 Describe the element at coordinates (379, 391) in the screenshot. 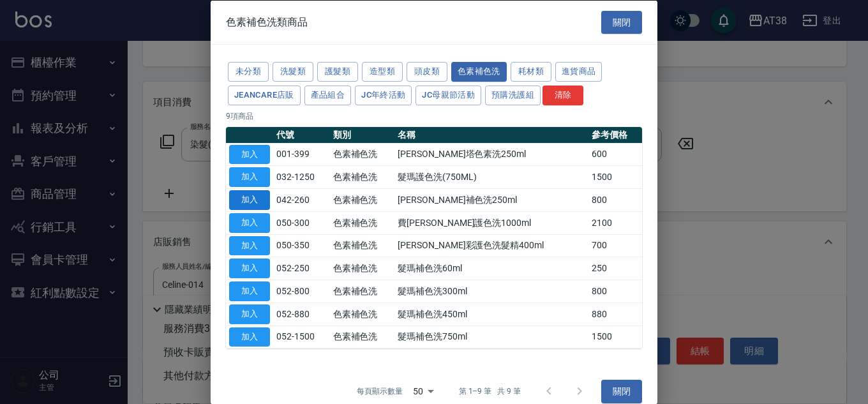

I see `p: 每頁顯示數量` at that location.